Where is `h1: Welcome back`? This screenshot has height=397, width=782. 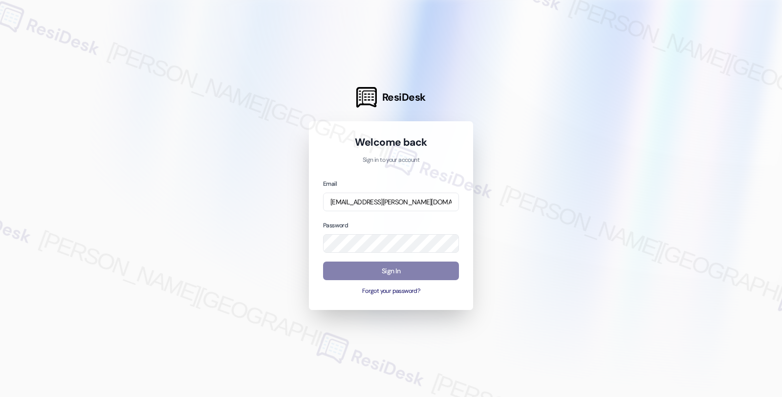
h1: Welcome back is located at coordinates (391, 142).